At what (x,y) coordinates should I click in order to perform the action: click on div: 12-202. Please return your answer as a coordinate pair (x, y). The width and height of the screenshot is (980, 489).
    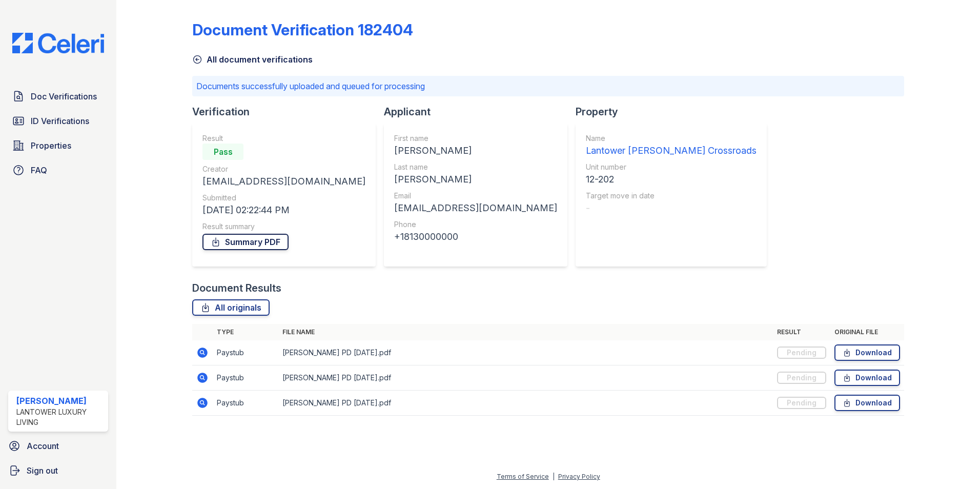
    Looking at the image, I should click on (671, 179).